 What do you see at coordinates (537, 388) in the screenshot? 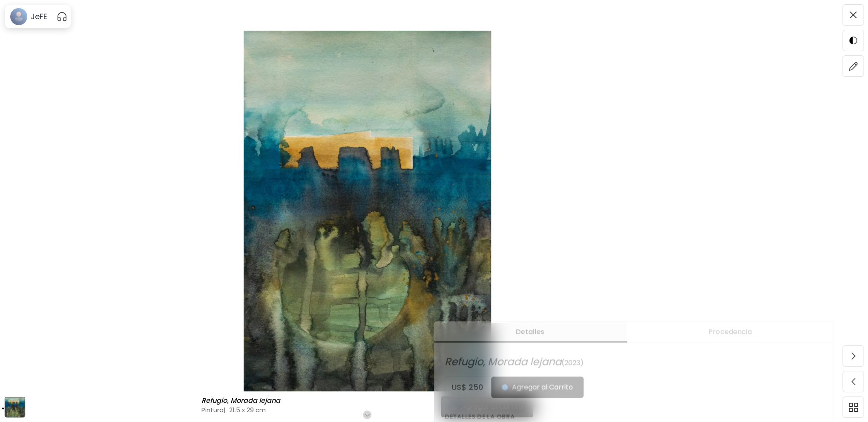
I see `span: Agregar al Carrito` at bounding box center [537, 388].